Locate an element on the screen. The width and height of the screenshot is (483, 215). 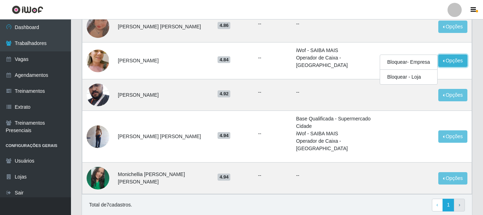
button: Bloquear - Empresa is located at coordinates (408, 62).